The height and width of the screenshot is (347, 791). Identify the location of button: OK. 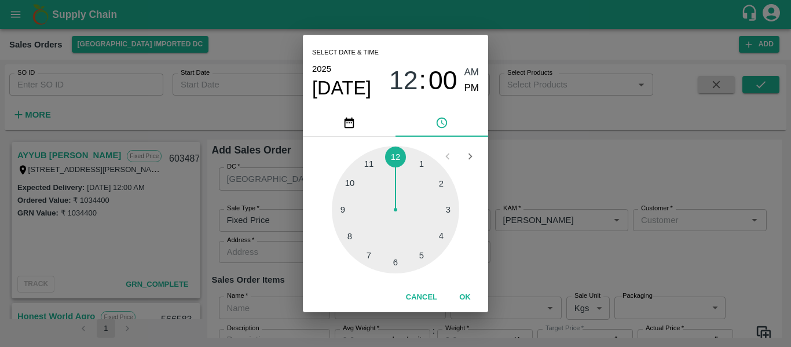
(465, 297).